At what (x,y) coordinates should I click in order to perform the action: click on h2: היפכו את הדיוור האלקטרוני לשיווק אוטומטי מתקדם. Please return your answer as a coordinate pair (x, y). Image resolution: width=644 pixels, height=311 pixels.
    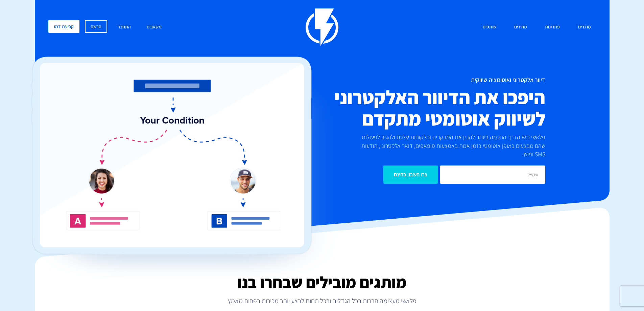
    Looking at the image, I should click on (413, 108).